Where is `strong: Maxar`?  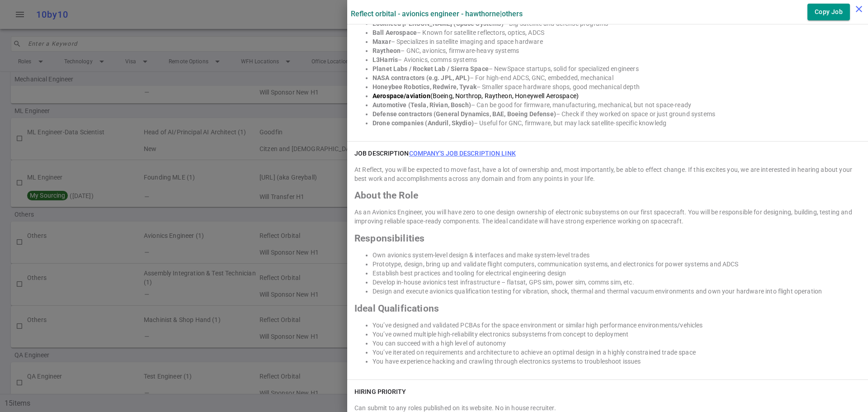 strong: Maxar is located at coordinates (382, 42).